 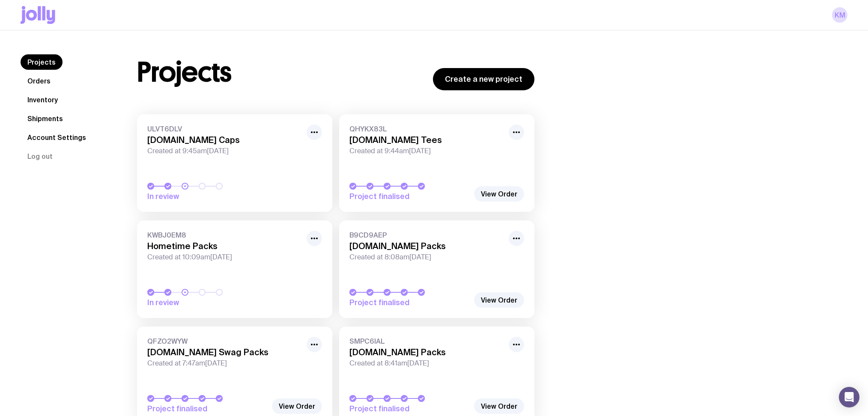 What do you see at coordinates (849, 397) in the screenshot?
I see `div: Open Intercom Messenger` at bounding box center [849, 397].